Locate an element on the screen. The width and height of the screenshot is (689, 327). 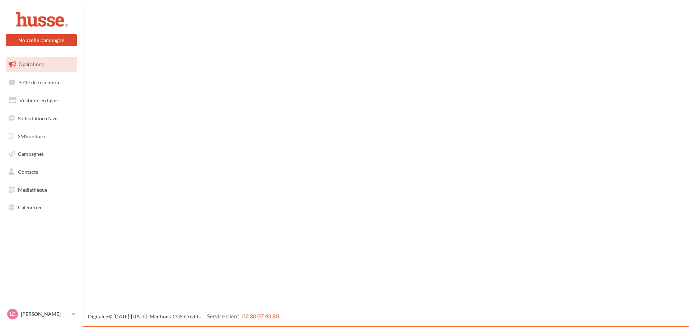
span: Opérations is located at coordinates (31, 64).